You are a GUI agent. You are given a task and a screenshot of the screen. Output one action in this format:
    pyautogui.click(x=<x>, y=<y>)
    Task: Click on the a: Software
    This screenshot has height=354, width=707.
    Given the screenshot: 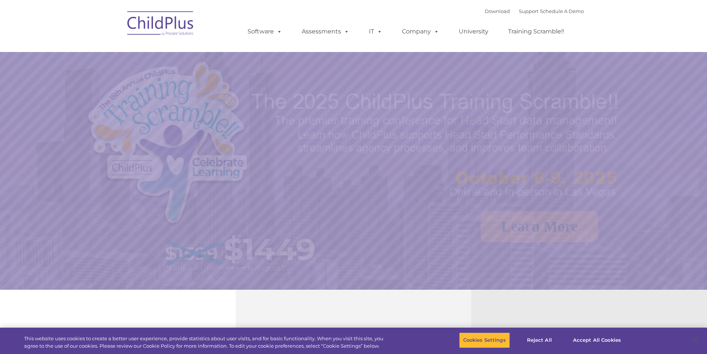 What is the action you would take?
    pyautogui.click(x=265, y=32)
    